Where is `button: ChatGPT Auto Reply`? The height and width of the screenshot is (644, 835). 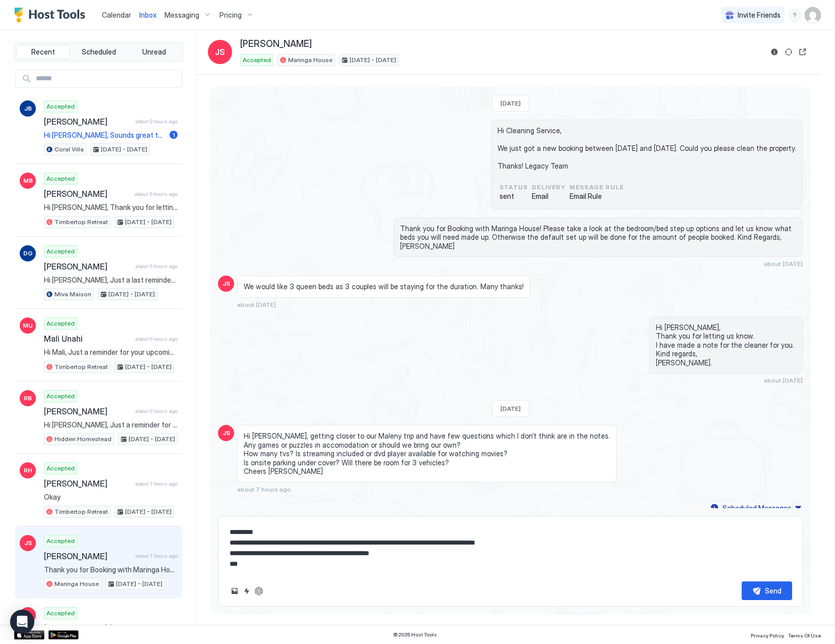 button: ChatGPT Auto Reply is located at coordinates (259, 591).